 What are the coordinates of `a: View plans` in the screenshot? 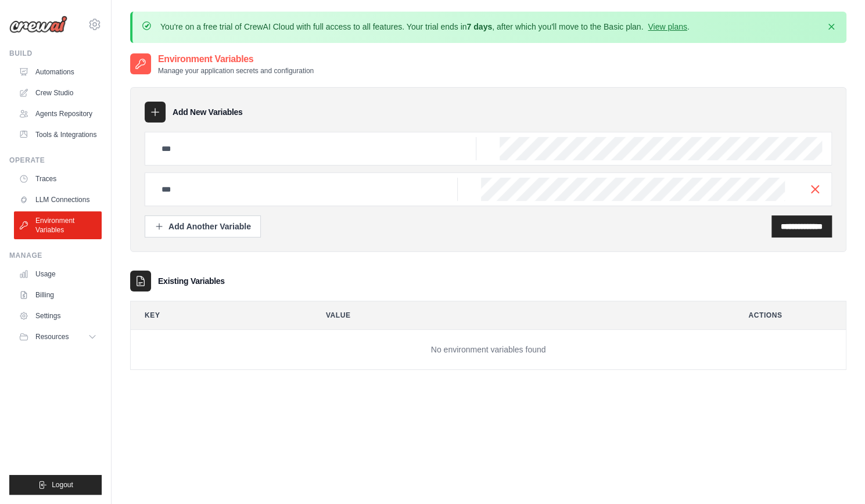 It's located at (667, 26).